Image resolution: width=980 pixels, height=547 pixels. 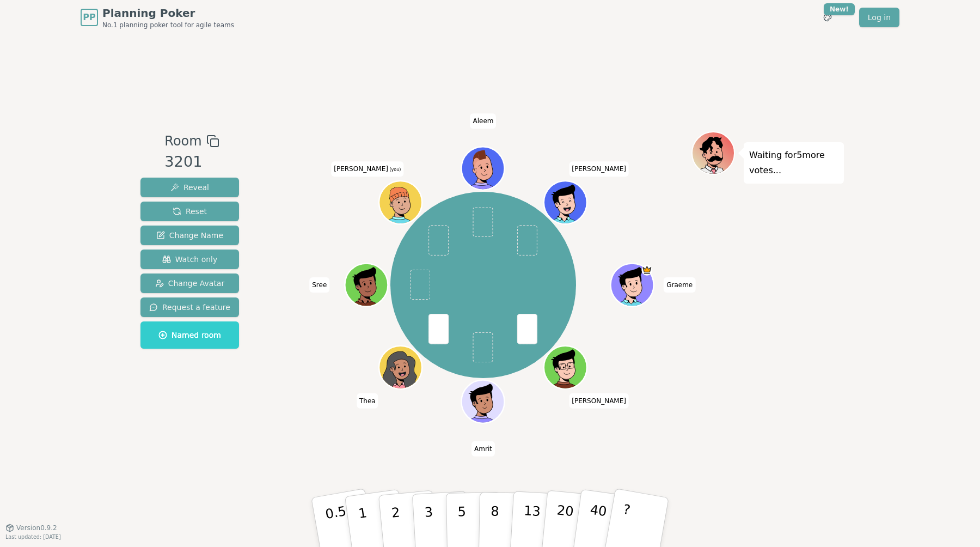 What do you see at coordinates (190, 259) in the screenshot?
I see `span: Watch only` at bounding box center [190, 259].